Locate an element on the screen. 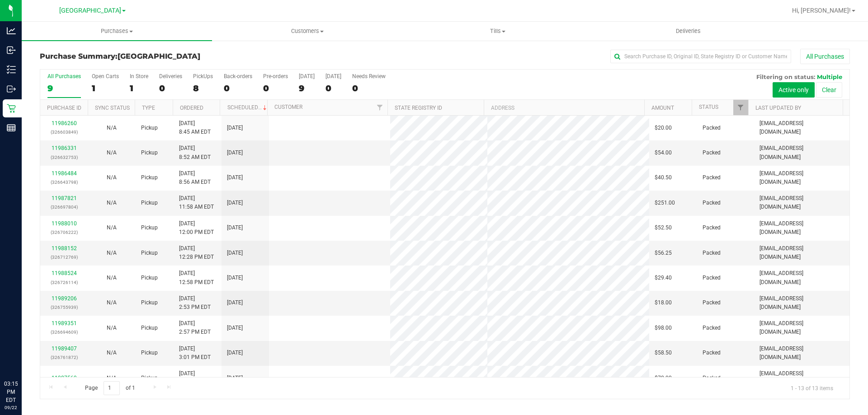 This screenshot has height=415, width=868. inline-svg: Outbound is located at coordinates (11, 89).